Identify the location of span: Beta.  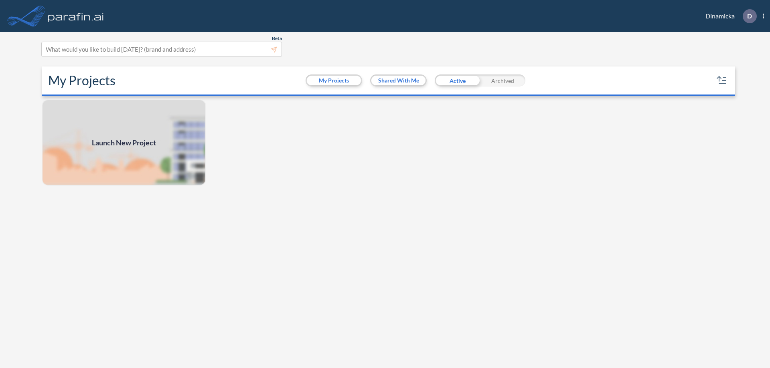
(277, 38).